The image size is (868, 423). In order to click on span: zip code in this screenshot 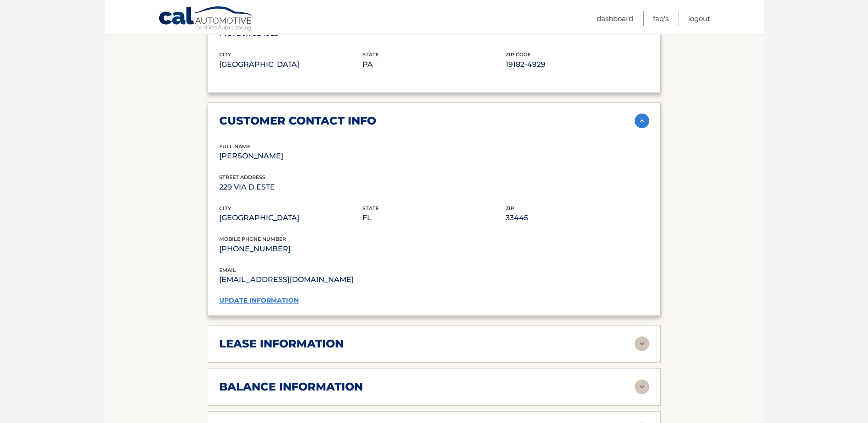, I will do `click(518, 54)`.